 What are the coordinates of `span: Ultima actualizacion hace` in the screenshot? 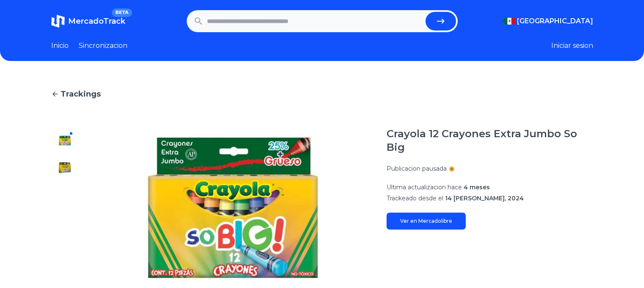 It's located at (425, 187).